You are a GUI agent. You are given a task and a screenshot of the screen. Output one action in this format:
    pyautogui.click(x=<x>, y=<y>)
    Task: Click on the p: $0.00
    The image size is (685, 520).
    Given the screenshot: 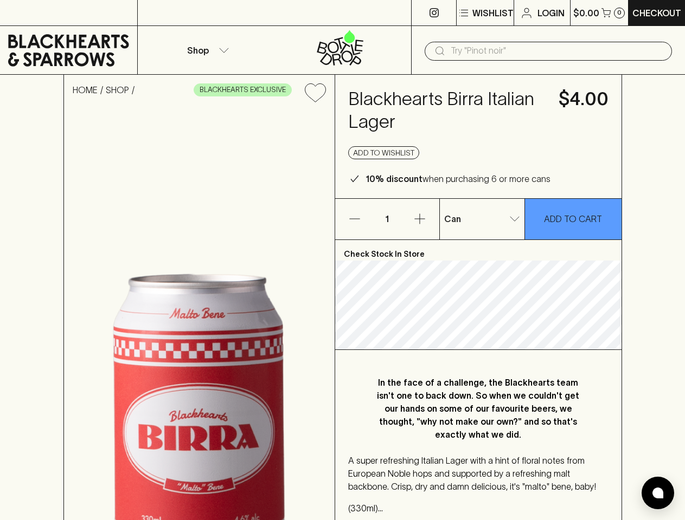 What is the action you would take?
    pyautogui.click(x=586, y=13)
    